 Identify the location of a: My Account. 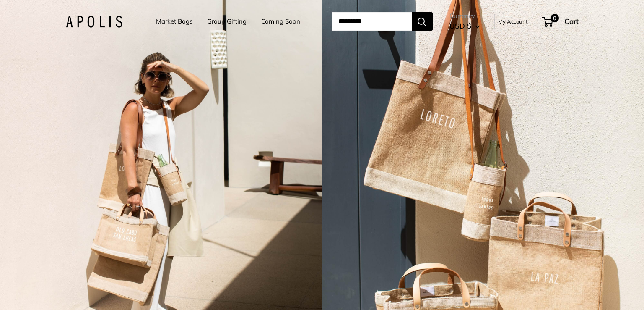
(513, 22).